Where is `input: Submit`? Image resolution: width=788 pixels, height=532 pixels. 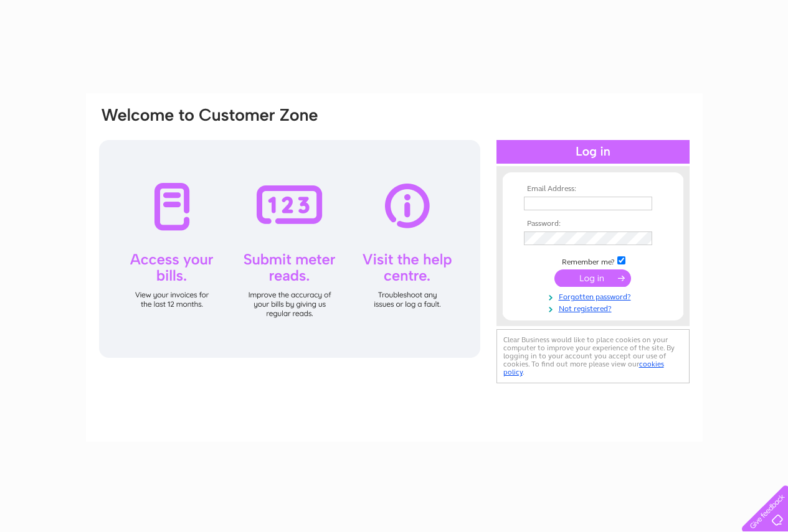 input: Submit is located at coordinates (592, 279).